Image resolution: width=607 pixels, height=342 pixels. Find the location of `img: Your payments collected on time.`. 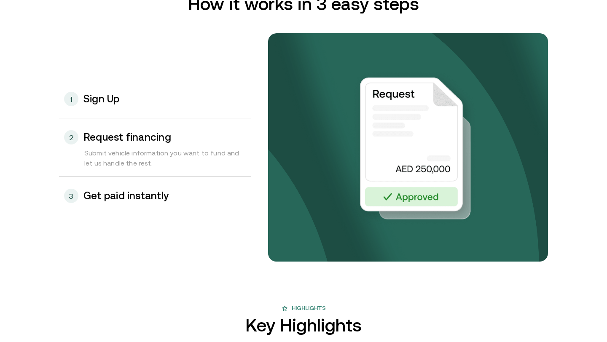

img: Your payments collected on time. is located at coordinates (415, 147).